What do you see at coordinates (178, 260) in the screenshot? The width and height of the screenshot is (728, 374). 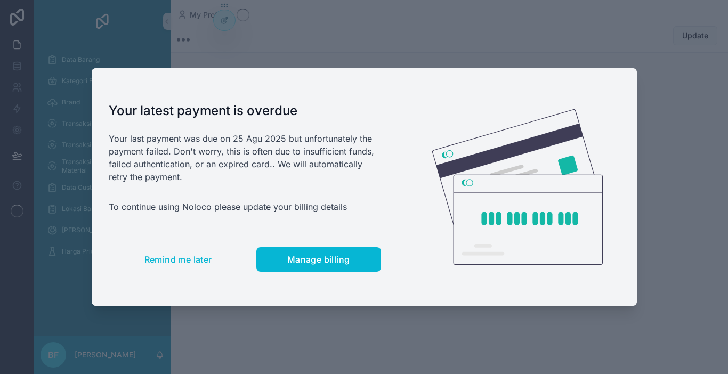 I see `span: Remind me later` at bounding box center [178, 260].